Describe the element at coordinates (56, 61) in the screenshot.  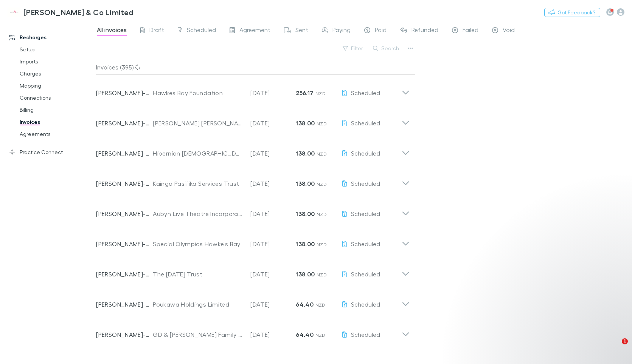
I see `a: Imports` at that location.